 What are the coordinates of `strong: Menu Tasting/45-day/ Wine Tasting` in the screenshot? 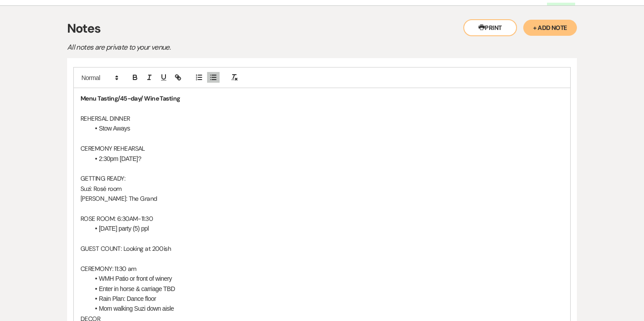 It's located at (130, 98).